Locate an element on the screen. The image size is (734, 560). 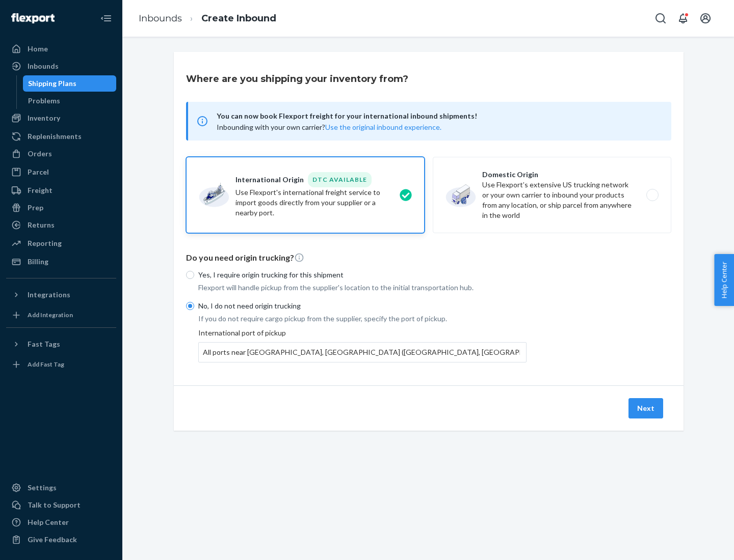
img: Flexport logo is located at coordinates (32, 18).